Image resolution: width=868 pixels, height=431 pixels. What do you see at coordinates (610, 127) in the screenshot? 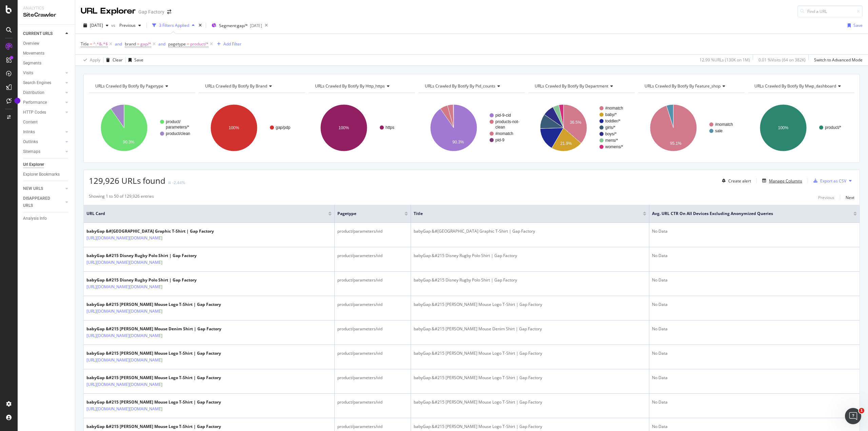
I see `text: girls/*` at bounding box center [610, 127].